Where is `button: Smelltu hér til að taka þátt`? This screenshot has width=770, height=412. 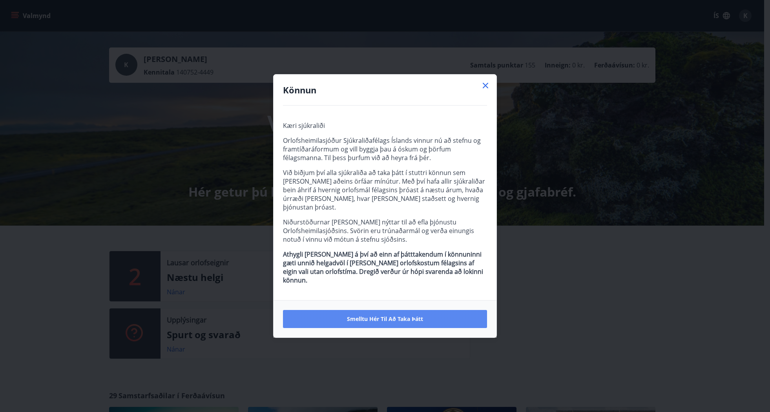 button: Smelltu hér til að taka þátt is located at coordinates (385, 319).